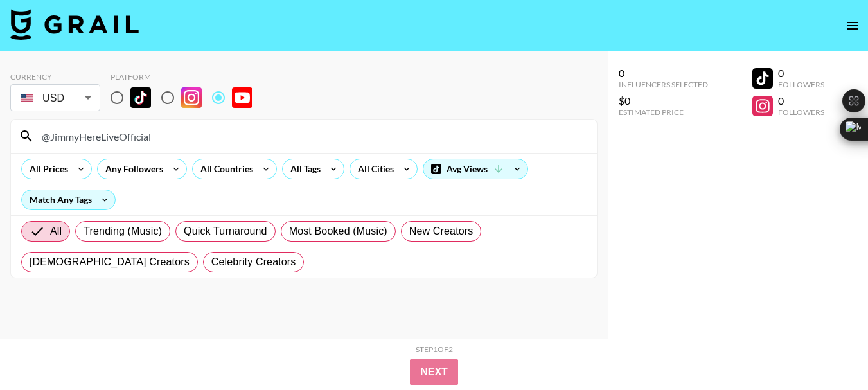  I want to click on div: All Tags, so click(302, 169).